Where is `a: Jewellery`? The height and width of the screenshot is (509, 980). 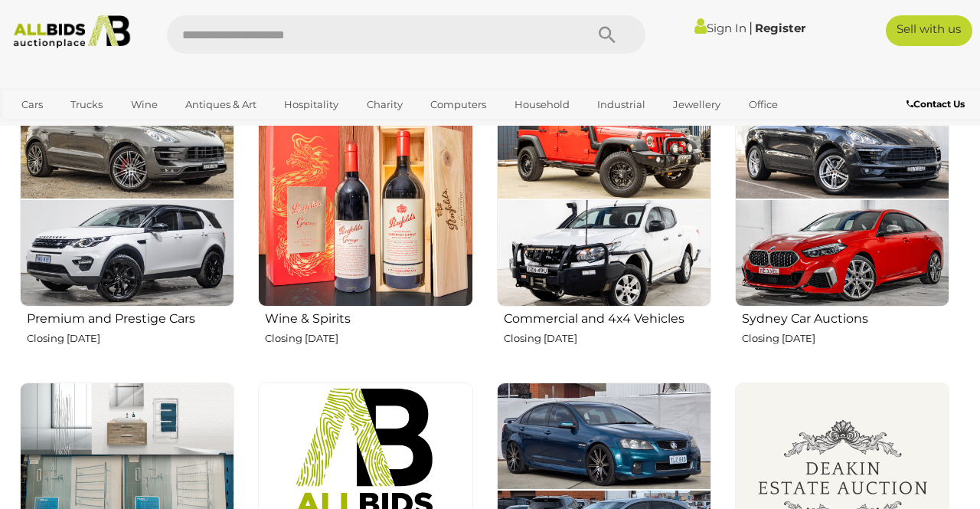
a: Jewellery is located at coordinates (696, 104).